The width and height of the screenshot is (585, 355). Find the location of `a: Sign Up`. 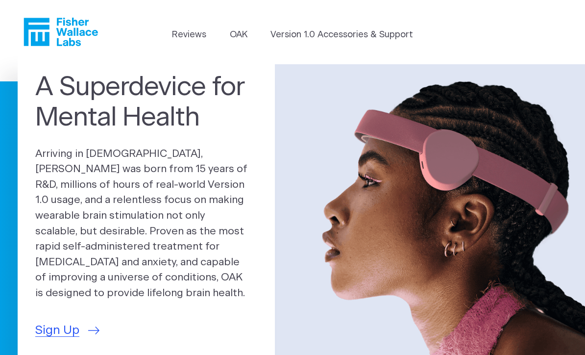

a: Sign Up is located at coordinates (67, 330).